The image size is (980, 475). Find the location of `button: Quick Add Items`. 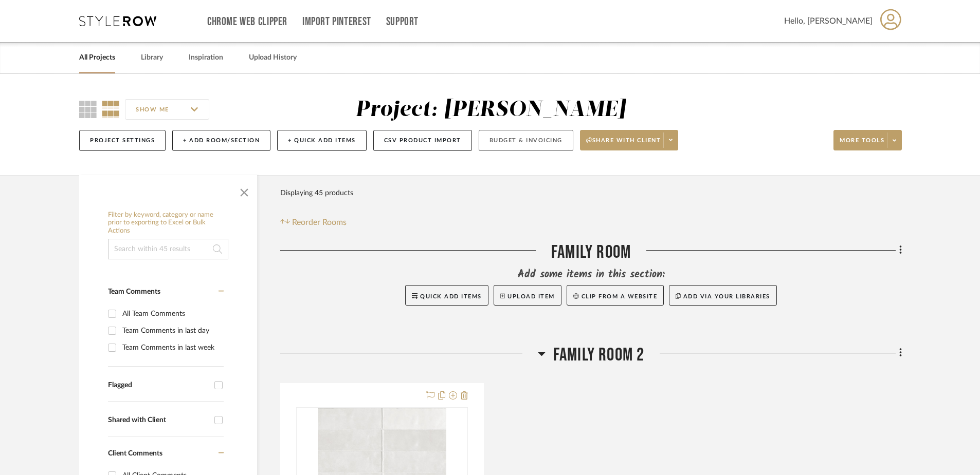

button: Quick Add Items is located at coordinates (446, 296).